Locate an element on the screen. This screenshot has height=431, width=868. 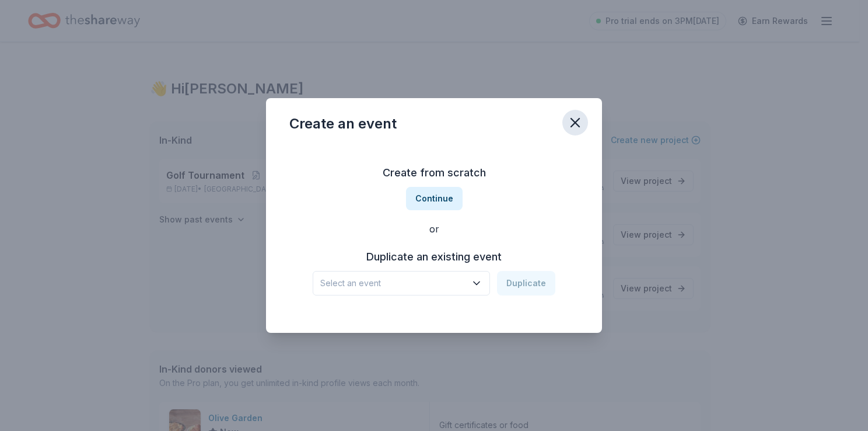
h3: Duplicate an existing event is located at coordinates (434, 257).